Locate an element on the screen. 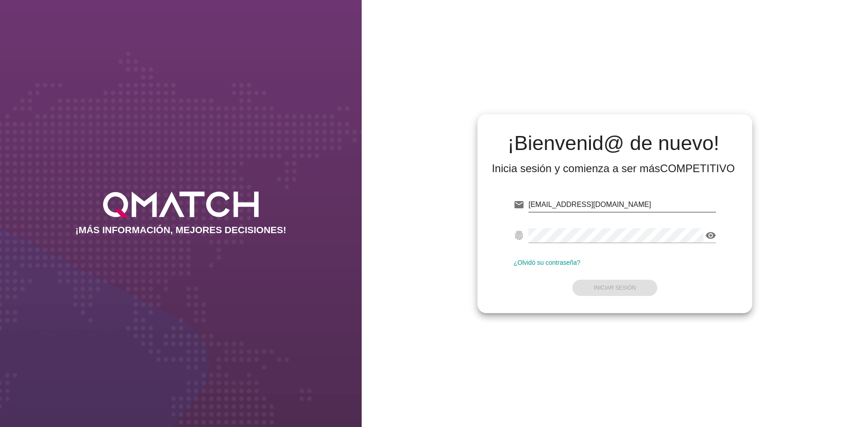  strong: COMPETITIVO is located at coordinates (697, 168).